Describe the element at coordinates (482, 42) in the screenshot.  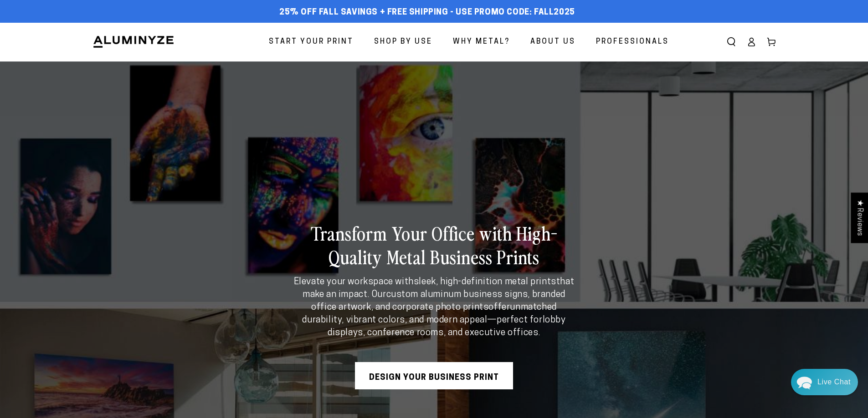
I see `span: Why Metal?` at that location.